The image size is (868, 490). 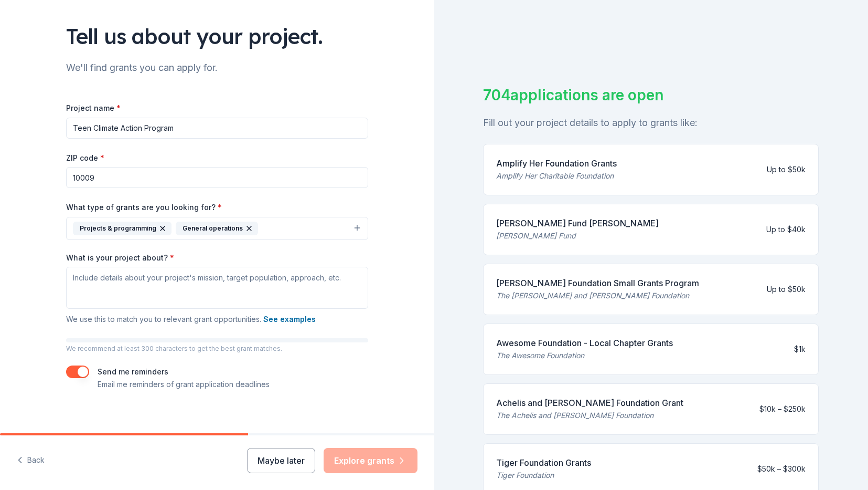 I want to click on div: Tell us about your project., so click(x=217, y=36).